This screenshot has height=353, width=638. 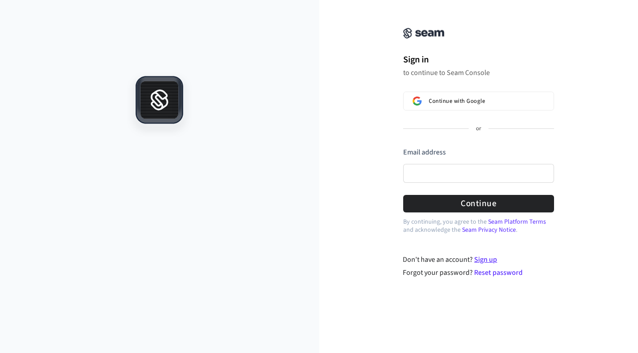 What do you see at coordinates (478, 73) in the screenshot?
I see `p: to continue to Seam Console` at bounding box center [478, 73].